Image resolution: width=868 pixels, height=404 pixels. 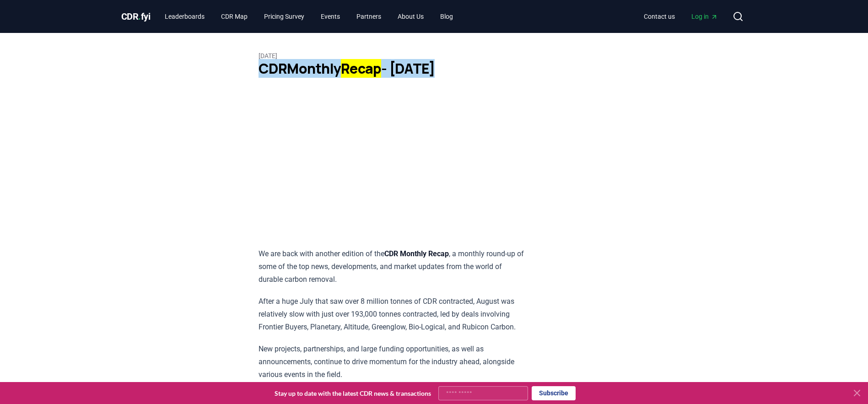 I want to click on strong: CDR Monthly Recap, so click(x=417, y=254).